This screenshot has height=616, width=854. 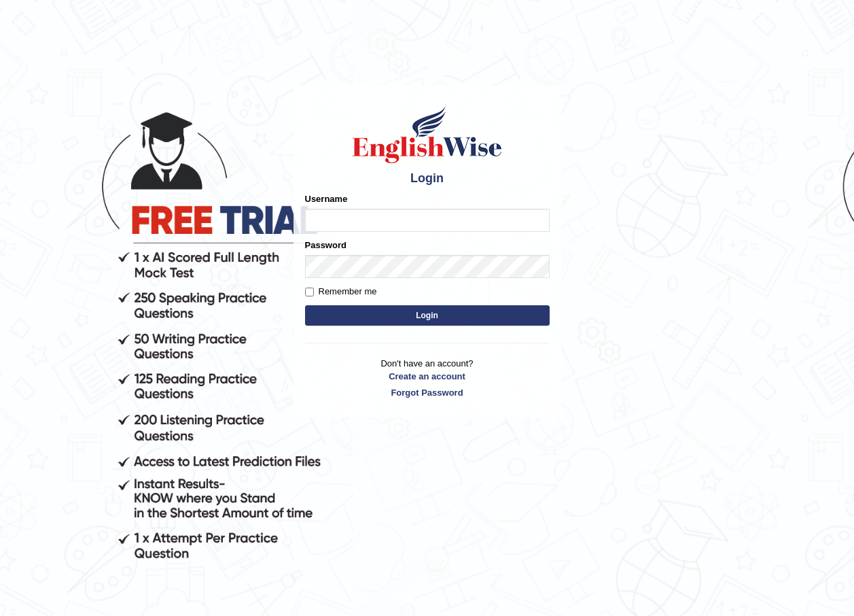 What do you see at coordinates (326, 245) in the screenshot?
I see `label: Password` at bounding box center [326, 245].